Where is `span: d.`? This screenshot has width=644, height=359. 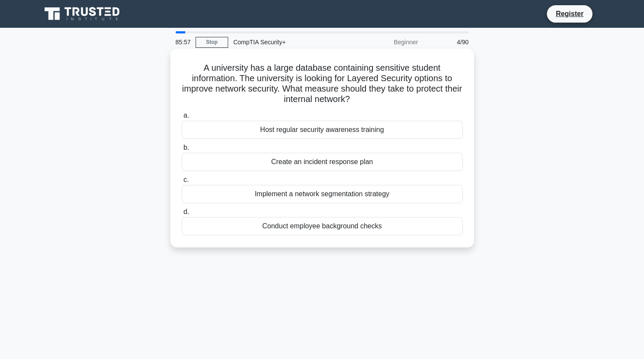 span: d. is located at coordinates (186, 211).